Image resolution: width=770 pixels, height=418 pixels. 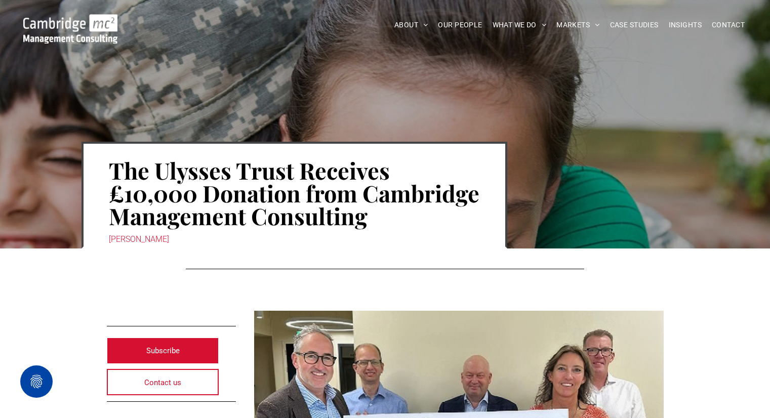 What do you see at coordinates (577, 25) in the screenshot?
I see `a: MARKETS` at bounding box center [577, 25].